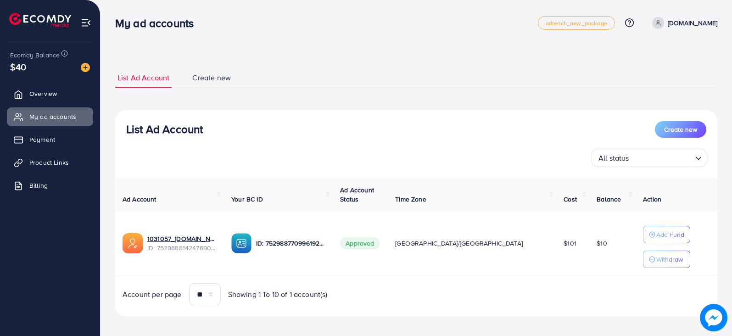  I want to click on span: $10, so click(601, 243).